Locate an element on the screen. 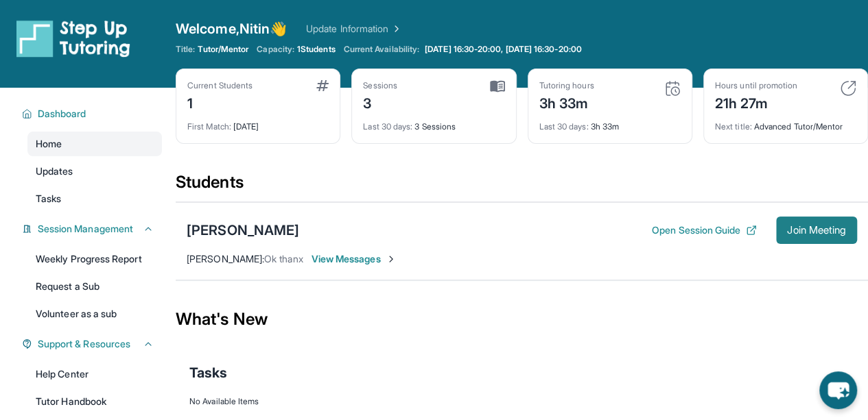 This screenshot has height=420, width=868. button: Dashboard is located at coordinates (92, 114).